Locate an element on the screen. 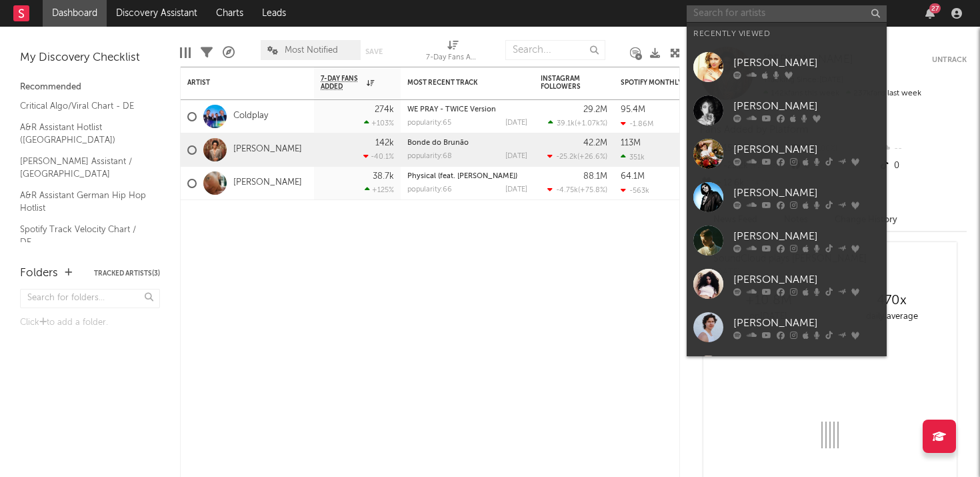 The width and height of the screenshot is (980, 477). span: -25.2k is located at coordinates (567, 157).